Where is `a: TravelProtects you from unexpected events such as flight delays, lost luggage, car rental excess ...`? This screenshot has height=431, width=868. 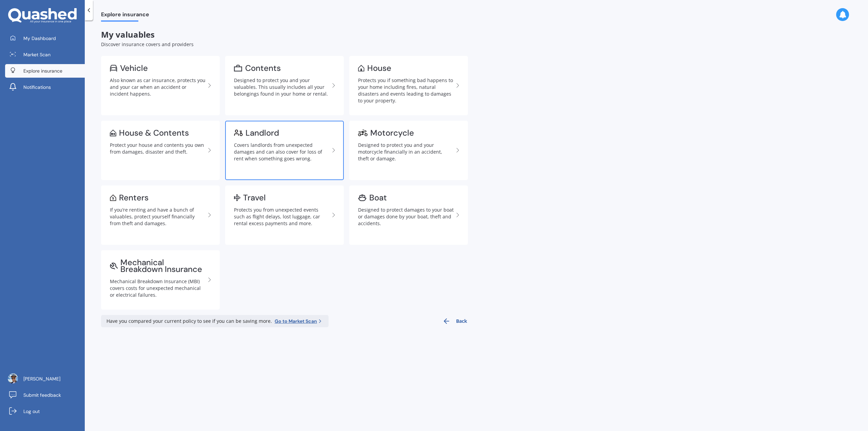 a: TravelProtects you from unexpected events such as flight delays, lost luggage, car rental excess ... is located at coordinates (284, 215).